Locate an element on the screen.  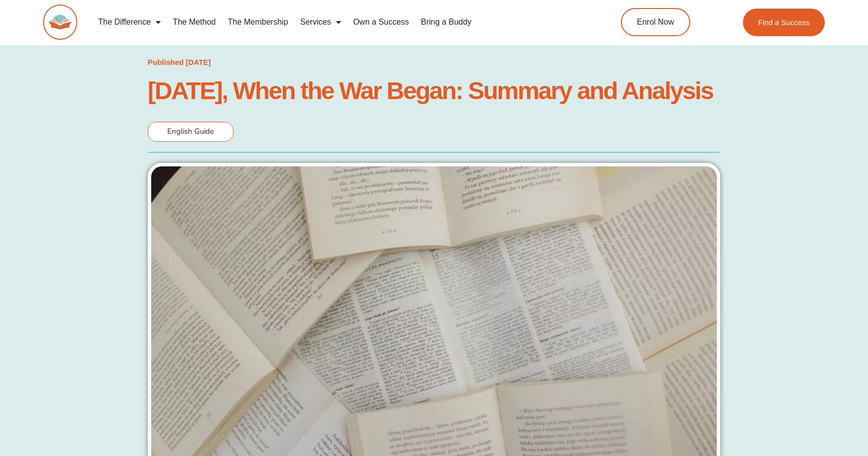
a: Own a Success is located at coordinates (381, 22).